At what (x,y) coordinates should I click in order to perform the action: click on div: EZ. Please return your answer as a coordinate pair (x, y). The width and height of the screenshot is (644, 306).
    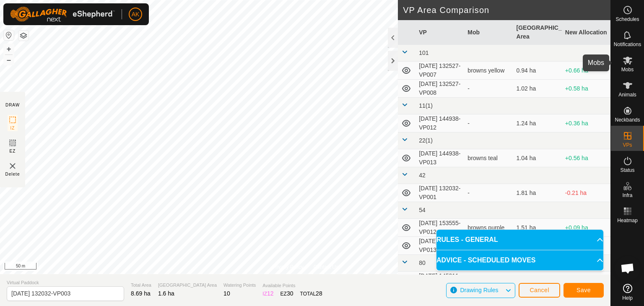
    Looking at the image, I should click on (286, 293).